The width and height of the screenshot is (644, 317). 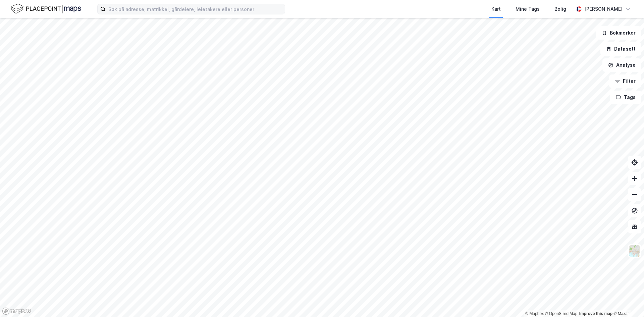 I want to click on input: Søk på adresse, matrikkel, gårdeiere, leietakere eller personer, so click(x=195, y=9).